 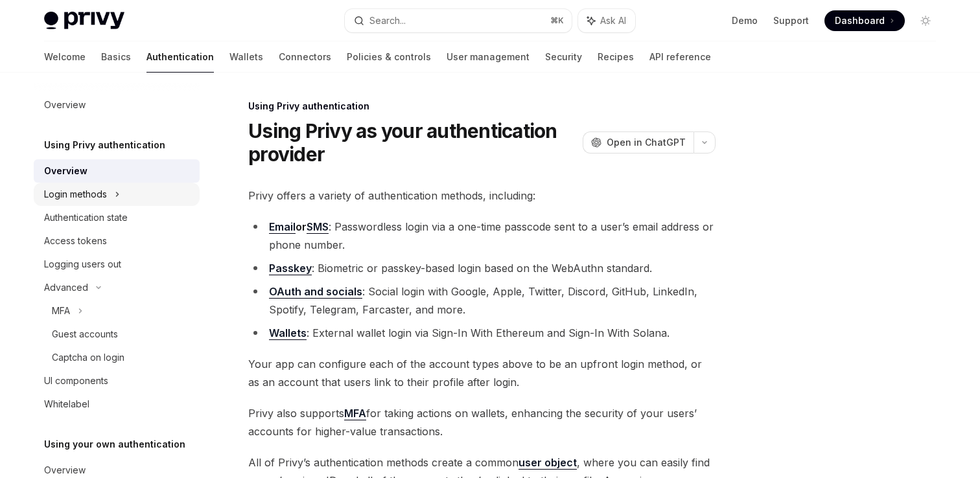 What do you see at coordinates (488, 57) in the screenshot?
I see `a: User management` at bounding box center [488, 57].